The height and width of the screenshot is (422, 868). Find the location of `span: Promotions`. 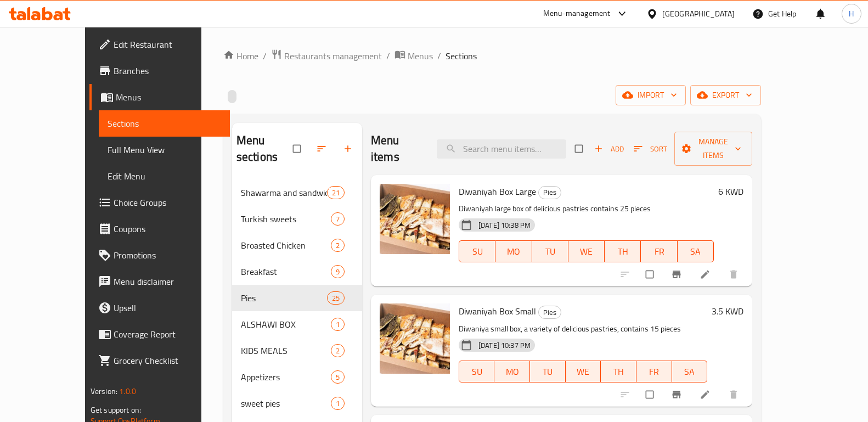

span: Promotions is located at coordinates (168, 255).